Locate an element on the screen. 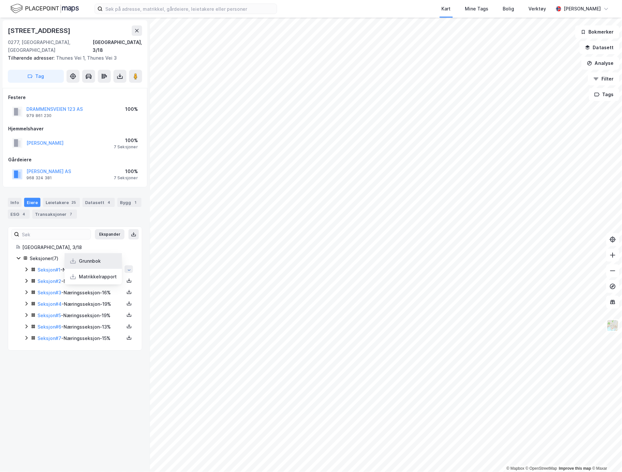  div: Kart is located at coordinates (446, 9).